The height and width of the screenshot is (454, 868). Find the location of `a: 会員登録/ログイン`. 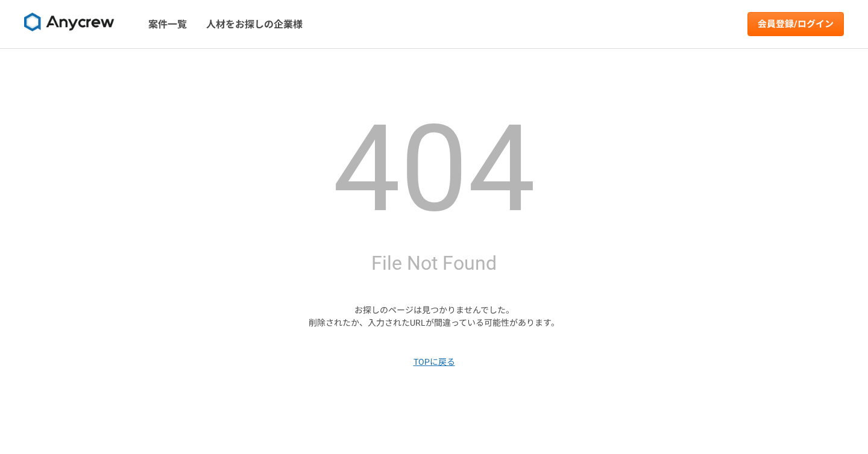

a: 会員登録/ログイン is located at coordinates (796, 24).